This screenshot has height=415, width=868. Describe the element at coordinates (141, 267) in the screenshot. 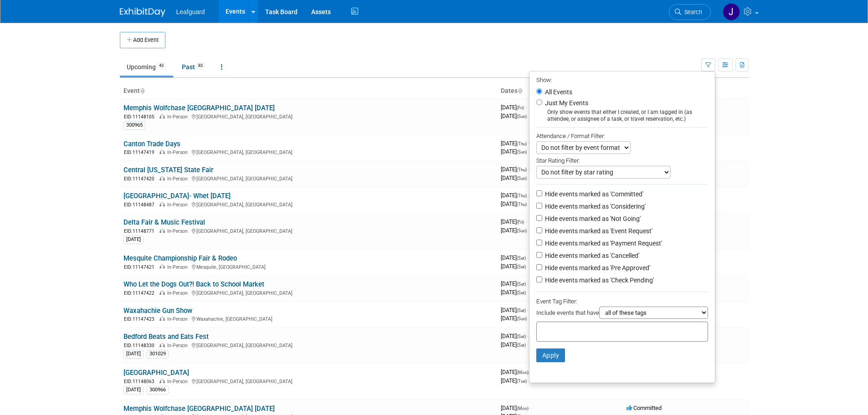

I see `span: EID: 11147421` at that location.